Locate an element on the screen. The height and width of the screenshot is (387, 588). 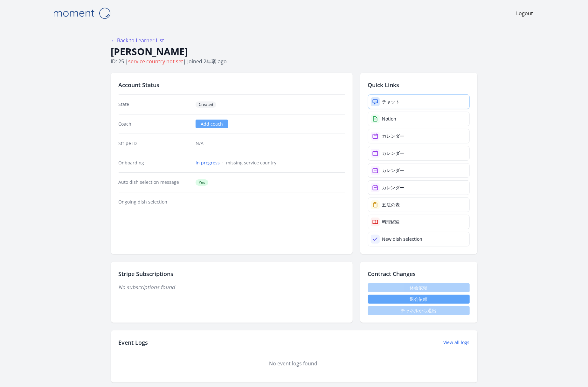
a: Logout is located at coordinates (525, 13).